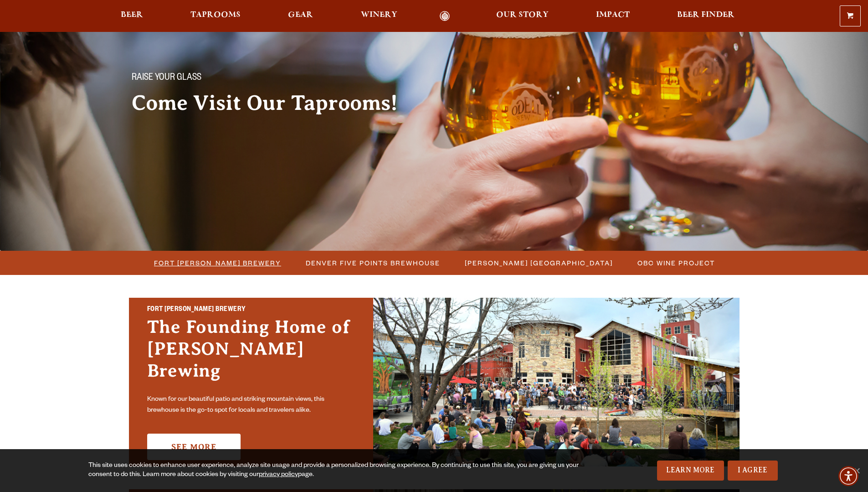 The height and width of the screenshot is (492, 868). What do you see at coordinates (690, 470) in the screenshot?
I see `a: Learn More` at bounding box center [690, 470].